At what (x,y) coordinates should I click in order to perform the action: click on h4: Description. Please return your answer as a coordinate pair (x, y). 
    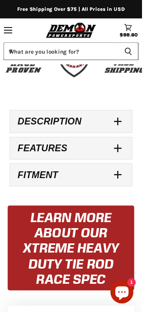
    Looking at the image, I should click on (74, 127).